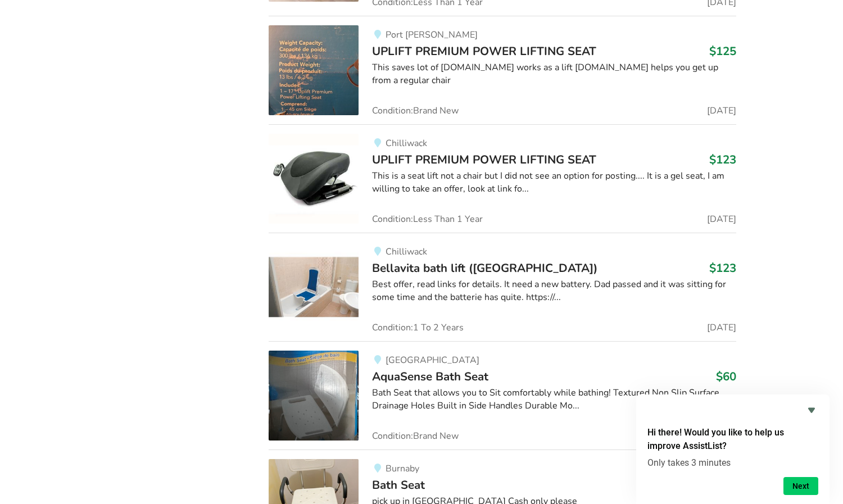  Describe the element at coordinates (427, 219) in the screenshot. I see `span: Condition: Less Than 1 Year` at that location.